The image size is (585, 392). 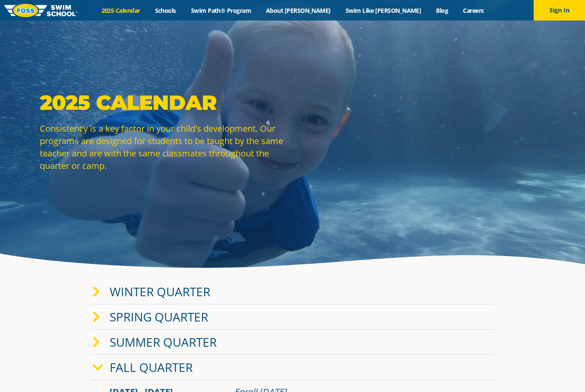 I want to click on strong: 2025 Calendar, so click(x=128, y=103).